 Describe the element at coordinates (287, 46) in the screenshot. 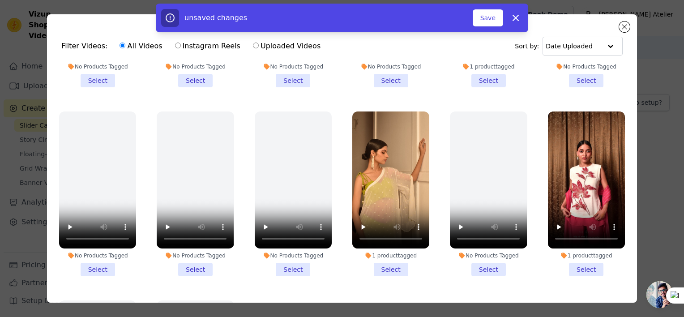

I see `label: Uploaded Videos` at that location.